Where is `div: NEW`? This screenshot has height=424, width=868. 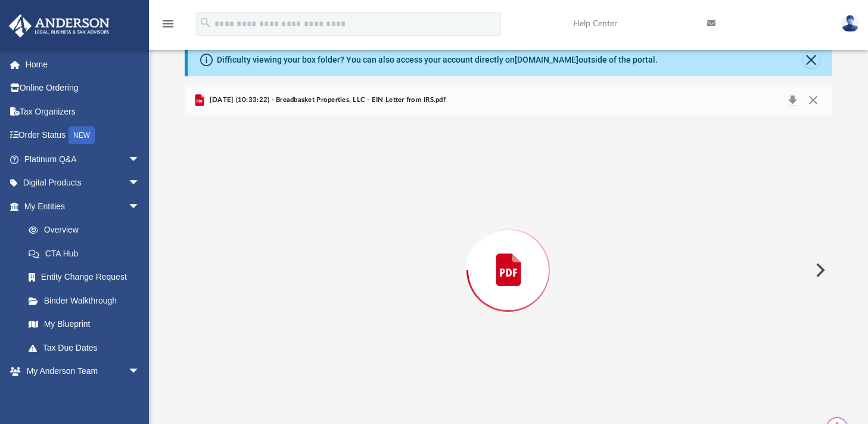 div: NEW is located at coordinates (82, 136).